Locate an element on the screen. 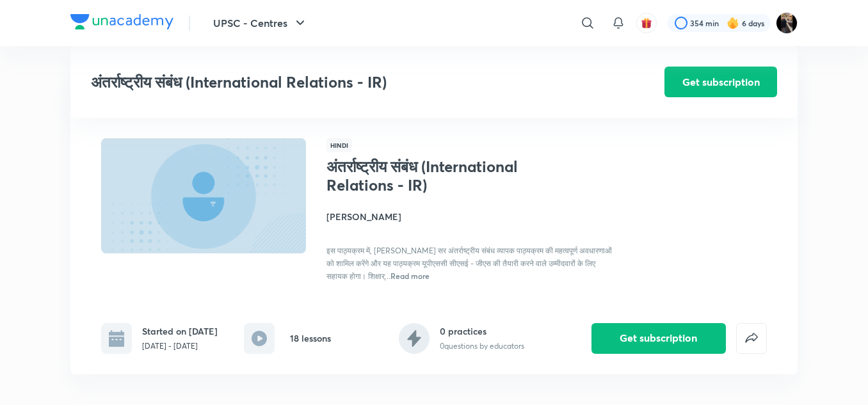 This screenshot has width=868, height=405. p: 0 questions by educators is located at coordinates (482, 346).